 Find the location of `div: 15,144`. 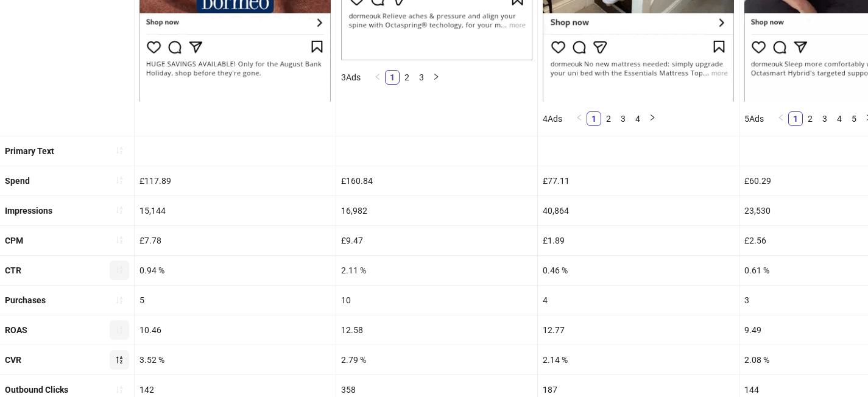

div: 15,144 is located at coordinates (235, 211).